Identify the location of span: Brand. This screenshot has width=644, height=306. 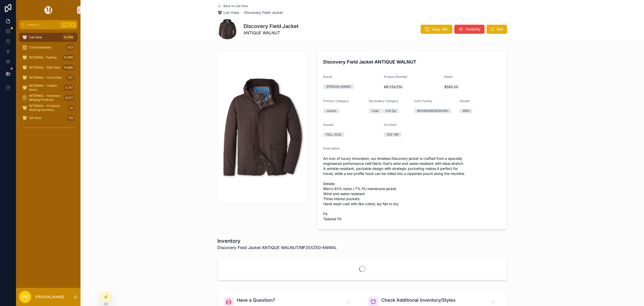
(328, 76).